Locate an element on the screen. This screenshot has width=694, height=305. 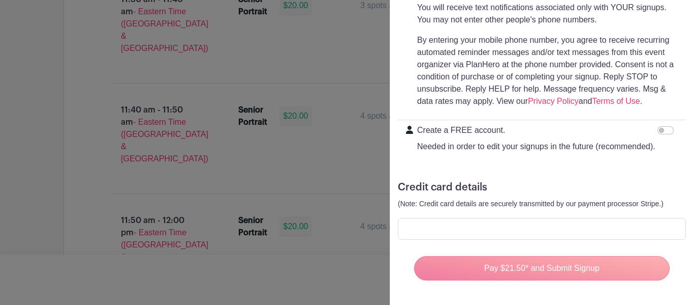
p: You will receive text notifications associated only with YOUR signups. You may not enter other pe... is located at coordinates (548, 14).